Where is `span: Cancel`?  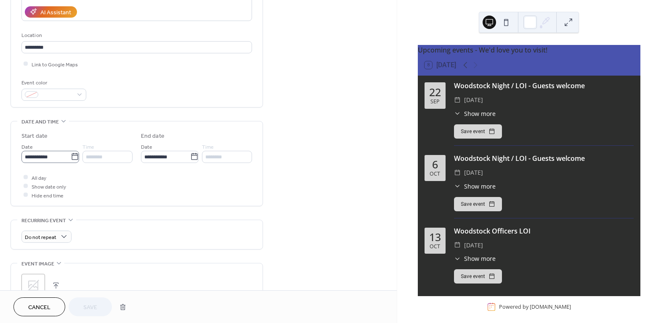
span: Cancel is located at coordinates (39, 308).